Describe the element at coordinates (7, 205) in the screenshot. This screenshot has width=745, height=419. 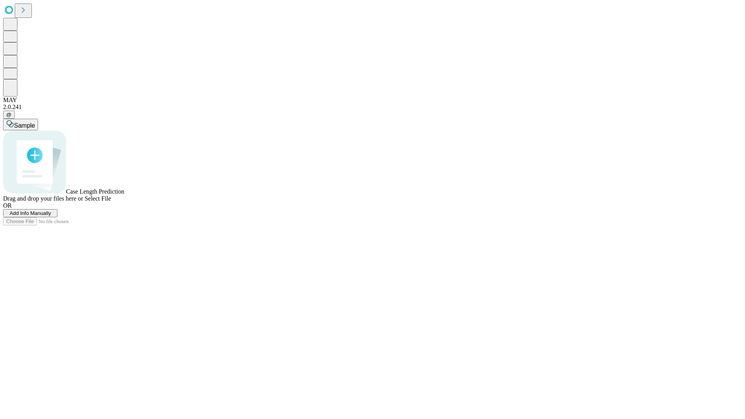
I see `span: OR` at that location.